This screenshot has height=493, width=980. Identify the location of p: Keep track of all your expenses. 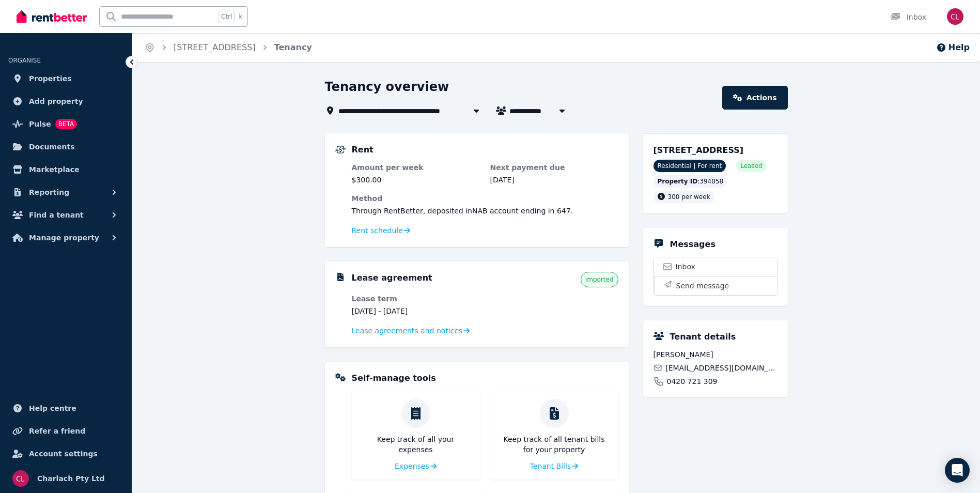
(416, 444).